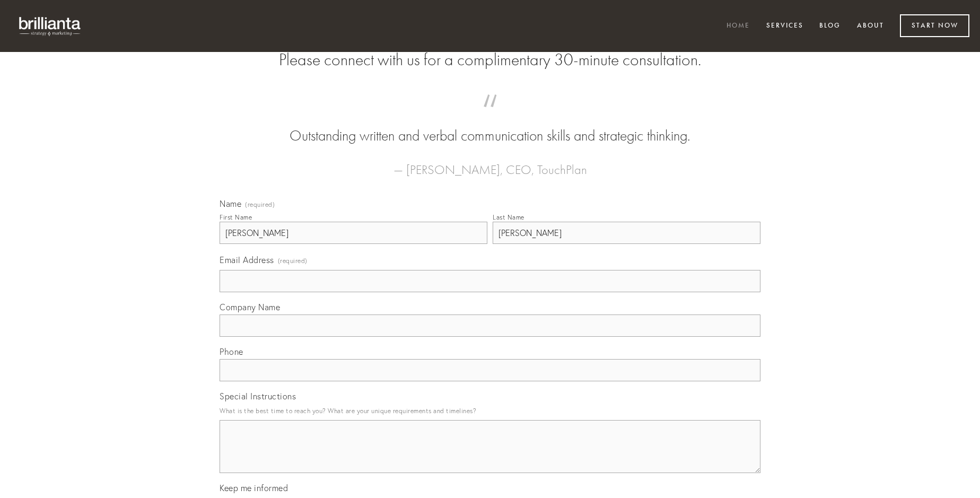 Image resolution: width=980 pixels, height=498 pixels. I want to click on a: Services, so click(785, 26).